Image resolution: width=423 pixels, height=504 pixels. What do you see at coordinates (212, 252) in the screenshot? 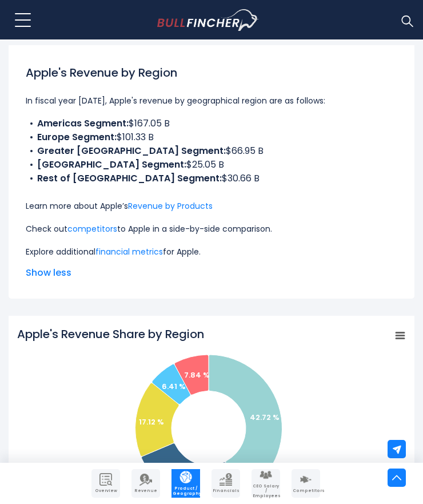
I see `p: Explore additional for Apple.` at bounding box center [212, 252].